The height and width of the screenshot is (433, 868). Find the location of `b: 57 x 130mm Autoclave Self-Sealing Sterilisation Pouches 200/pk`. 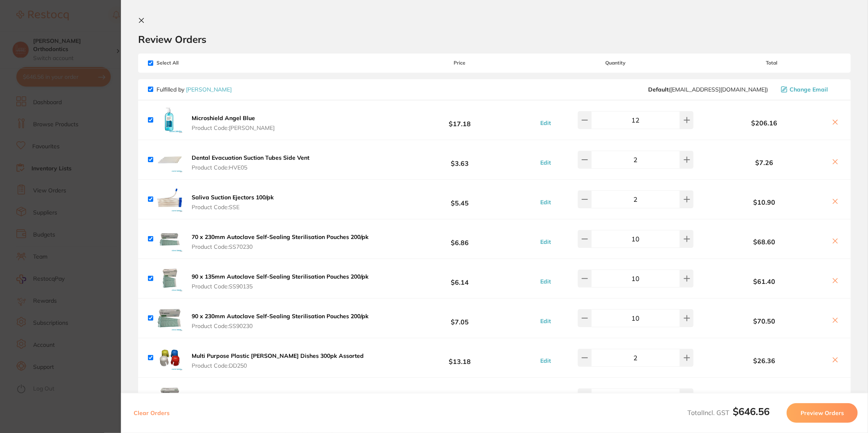

b: 57 x 130mm Autoclave Self-Sealing Sterilisation Pouches 200/pk is located at coordinates (280, 395).